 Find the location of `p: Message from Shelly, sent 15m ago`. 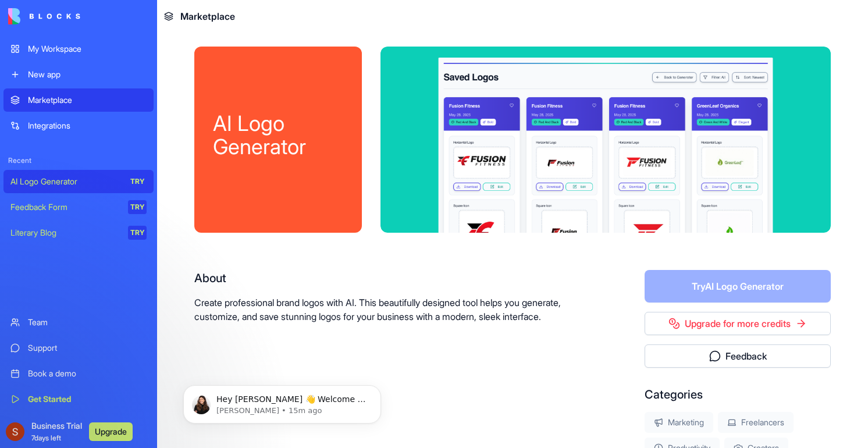

p: Message from Shelly, sent 15m ago is located at coordinates (126, 50).